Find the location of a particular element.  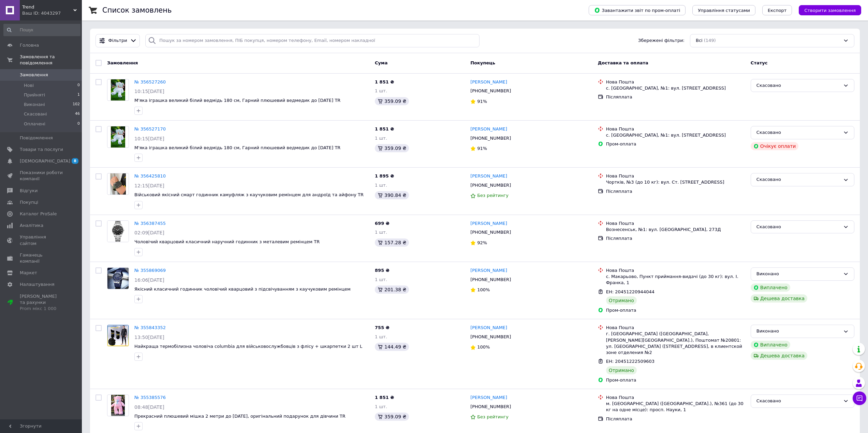

button: Завантажити звіт по пром-оплаті is located at coordinates (637, 10).